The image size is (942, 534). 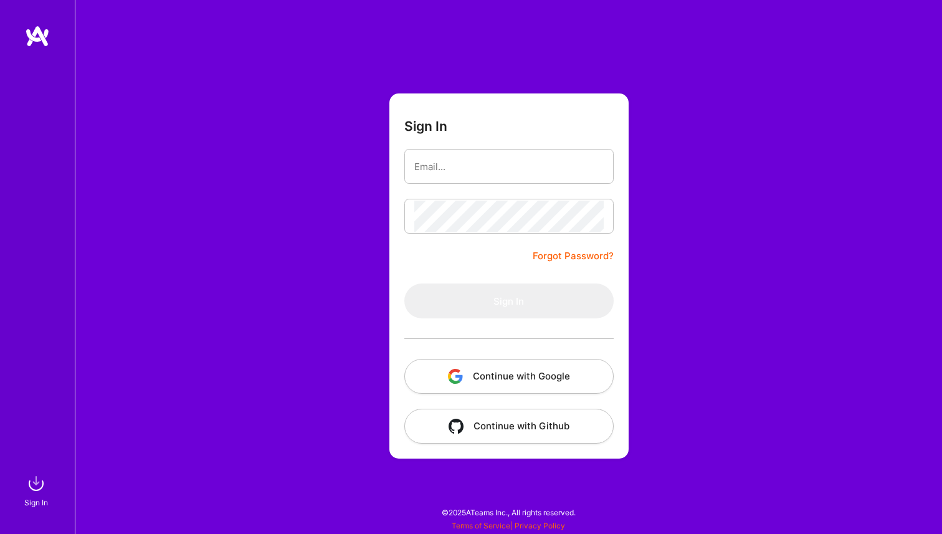 What do you see at coordinates (37, 36) in the screenshot?
I see `img: logo` at bounding box center [37, 36].